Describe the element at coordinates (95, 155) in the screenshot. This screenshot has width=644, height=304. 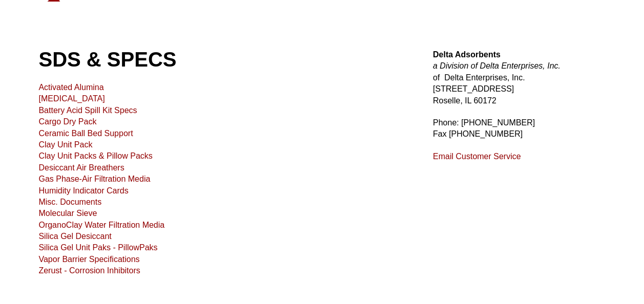
I see `a: Clay Unit Packs & Pillow Packs` at that location.